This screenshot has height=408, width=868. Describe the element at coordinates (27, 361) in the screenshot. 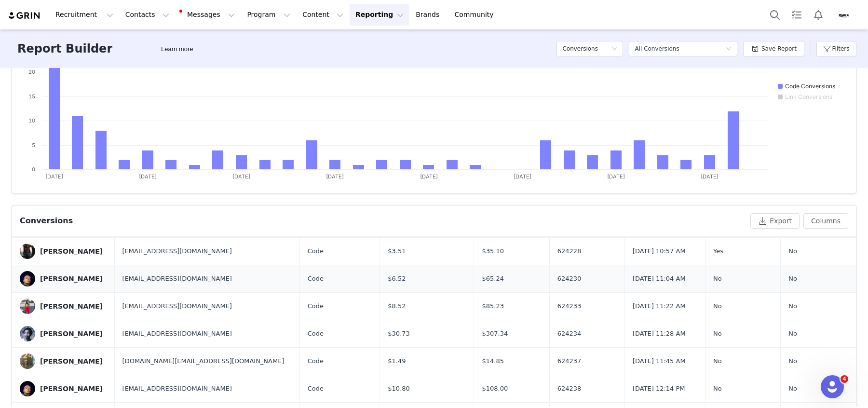

I see `img: 14cc872c-7940-4e08-b243-58fc56d5cdd5.jpg` at that location.